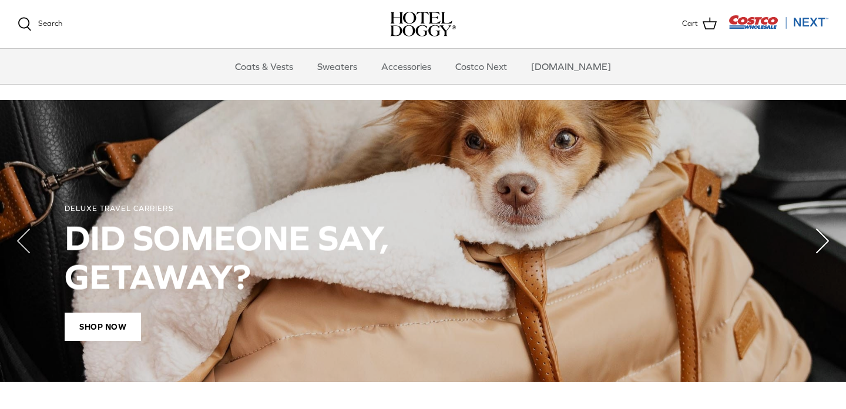  Describe the element at coordinates (423, 24) in the screenshot. I see `img: hoteldoggycom` at that location.